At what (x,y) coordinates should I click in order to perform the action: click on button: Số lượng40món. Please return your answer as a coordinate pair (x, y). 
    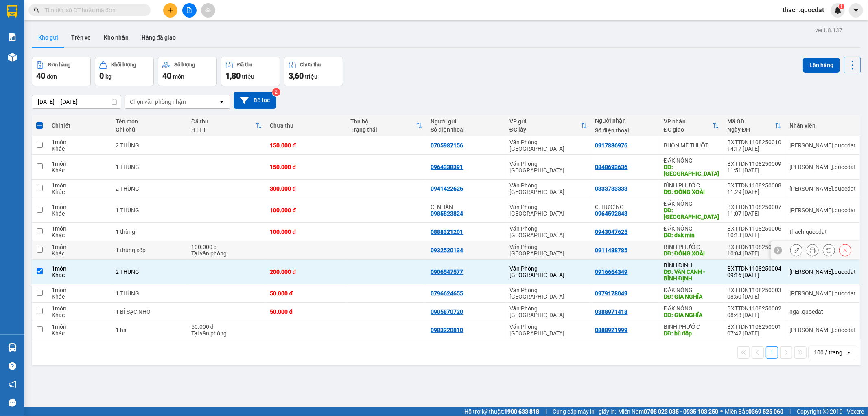
    Looking at the image, I should click on (187, 71).